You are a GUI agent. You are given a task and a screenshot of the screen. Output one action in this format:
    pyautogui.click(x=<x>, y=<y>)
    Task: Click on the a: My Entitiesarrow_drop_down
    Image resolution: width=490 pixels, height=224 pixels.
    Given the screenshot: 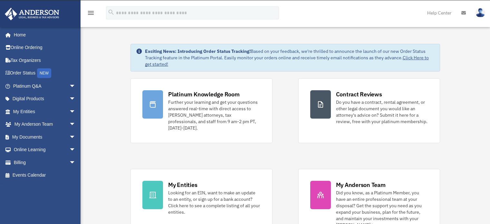 What is the action you would take?
    pyautogui.click(x=45, y=111)
    